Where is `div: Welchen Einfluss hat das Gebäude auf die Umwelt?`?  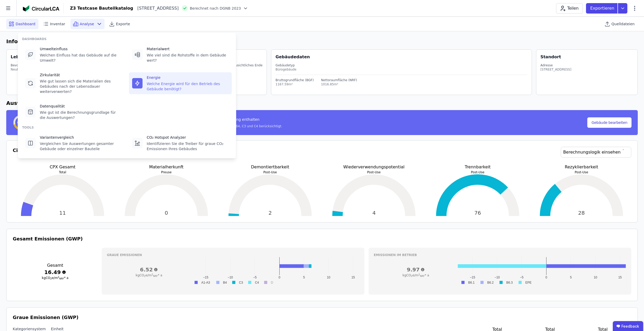
div: Welchen Einfluss hat das Gebäude auf die Umwelt? is located at coordinates (81, 58).